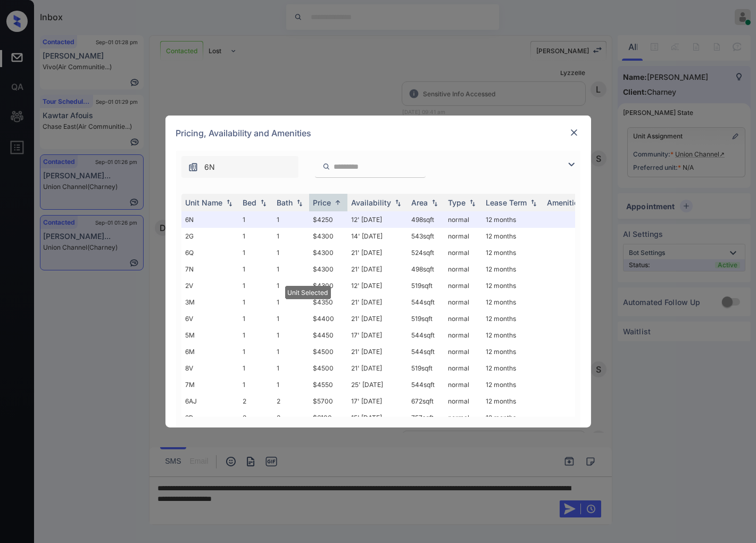  Describe the element at coordinates (210, 301) in the screenshot. I see `td: 3M` at that location.